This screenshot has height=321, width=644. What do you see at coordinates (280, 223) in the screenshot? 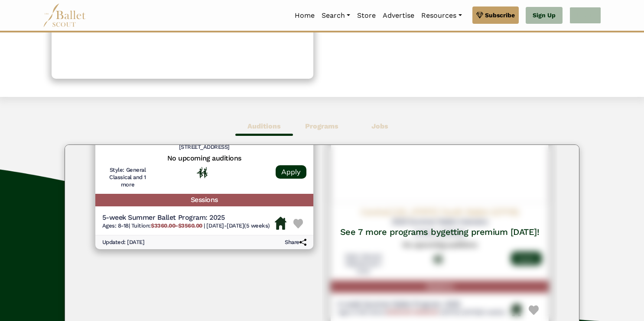
I see `img: Housing Available` at bounding box center [280, 223].